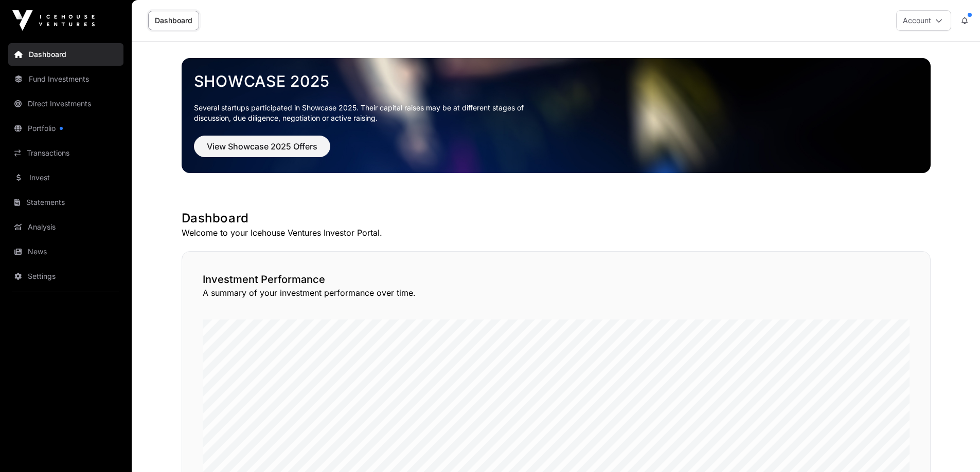 The image size is (980, 472). What do you see at coordinates (954, 447) in the screenshot?
I see `div: Chat Widget` at bounding box center [954, 447].